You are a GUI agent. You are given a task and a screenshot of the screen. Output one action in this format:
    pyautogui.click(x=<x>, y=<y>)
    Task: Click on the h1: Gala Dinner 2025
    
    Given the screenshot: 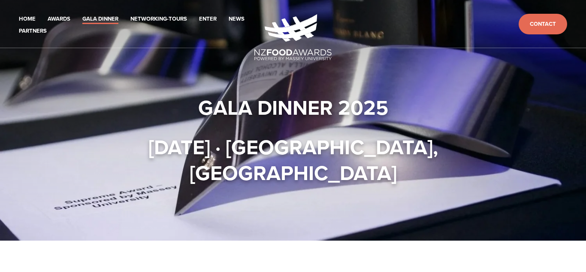 What is the action you would take?
    pyautogui.click(x=293, y=107)
    